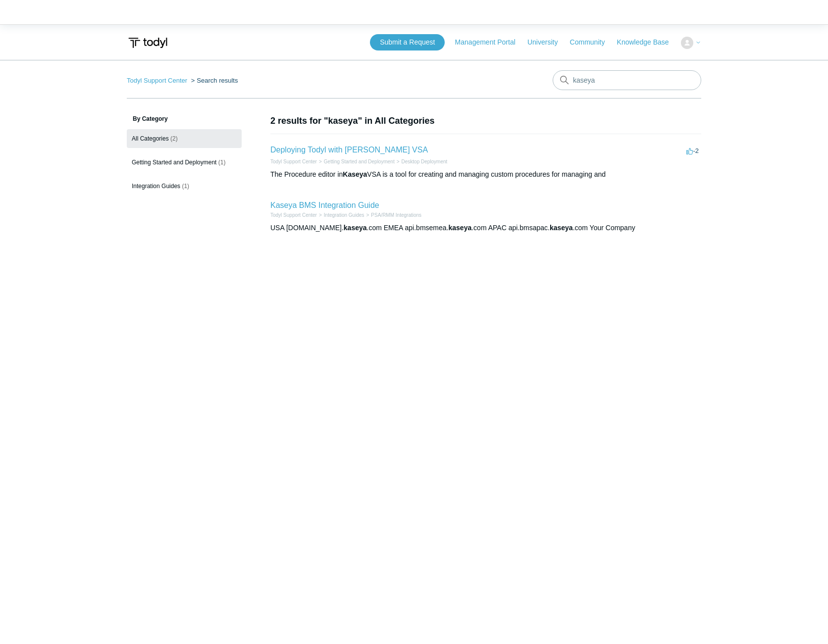 Image resolution: width=828 pixels, height=644 pixels. I want to click on a: Getting Started and Deployment, so click(359, 161).